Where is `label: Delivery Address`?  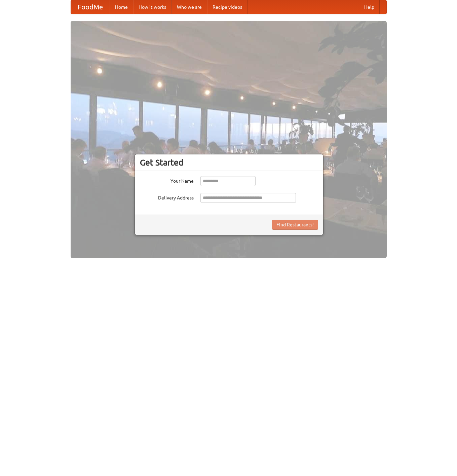
label: Delivery Address is located at coordinates (166, 197).